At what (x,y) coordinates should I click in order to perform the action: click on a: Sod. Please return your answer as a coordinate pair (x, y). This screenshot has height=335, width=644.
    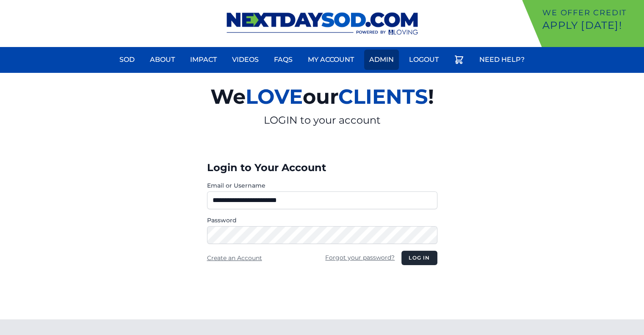
    Looking at the image, I should click on (127, 60).